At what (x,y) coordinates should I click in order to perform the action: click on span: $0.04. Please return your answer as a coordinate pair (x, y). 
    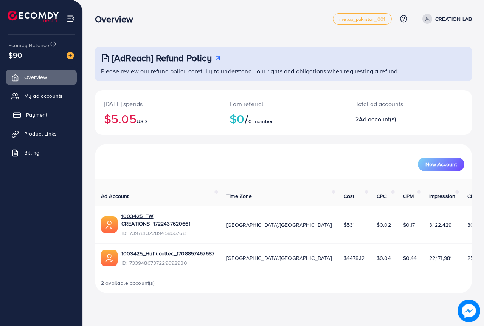
    Looking at the image, I should click on (384, 258).